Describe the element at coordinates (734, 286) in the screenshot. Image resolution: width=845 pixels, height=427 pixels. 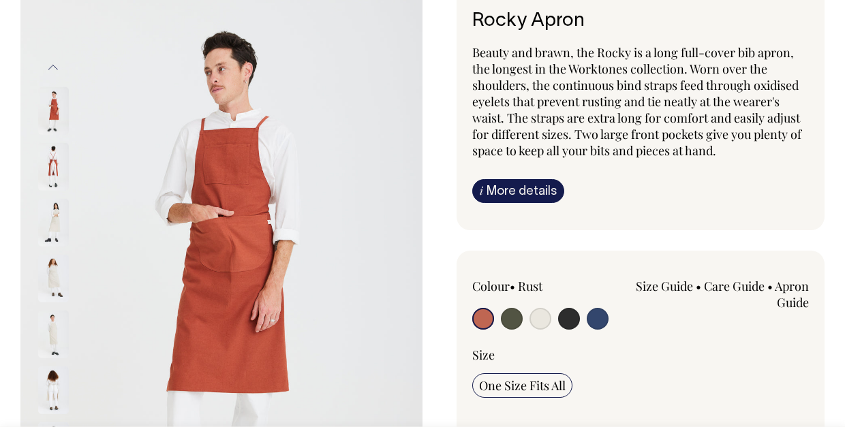
I see `a: Care Guide` at that location.